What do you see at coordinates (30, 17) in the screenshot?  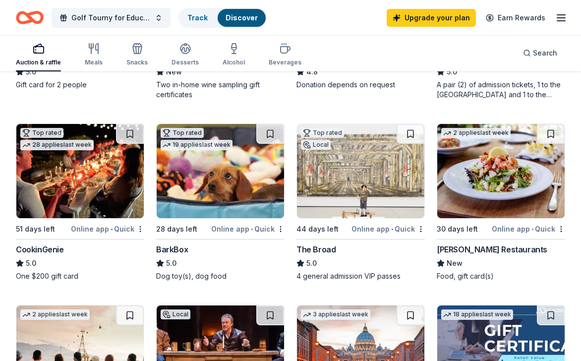 I see `a: Home` at bounding box center [30, 17].